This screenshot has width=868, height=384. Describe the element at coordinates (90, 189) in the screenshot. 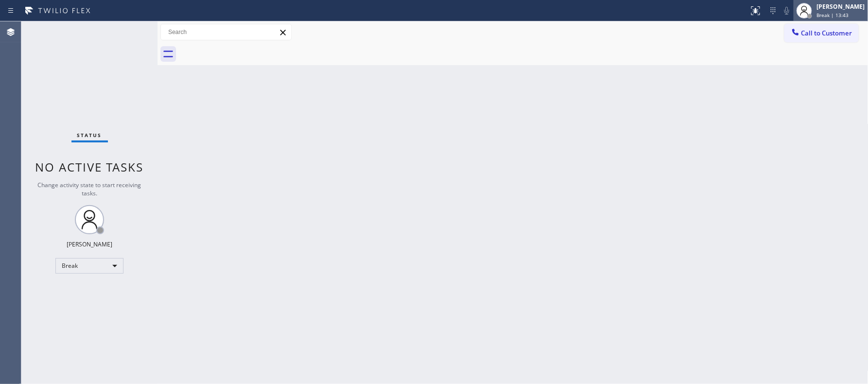

I see `span: Change activity state to start receiving tasks.` at that location.